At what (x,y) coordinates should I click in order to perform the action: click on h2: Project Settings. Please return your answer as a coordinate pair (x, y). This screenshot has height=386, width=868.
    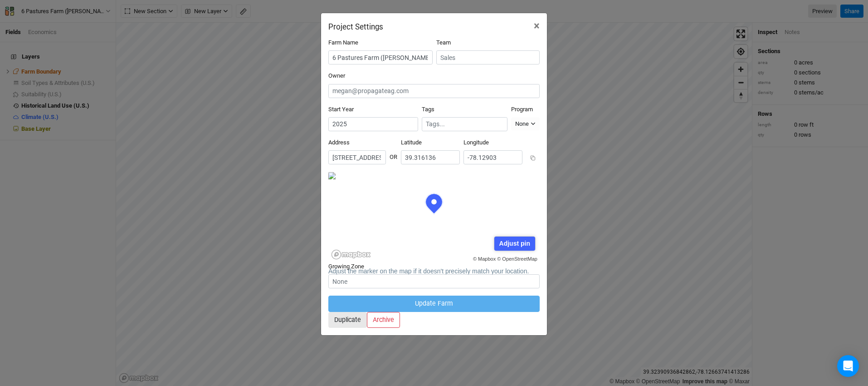
    Looking at the image, I should click on (356, 27).